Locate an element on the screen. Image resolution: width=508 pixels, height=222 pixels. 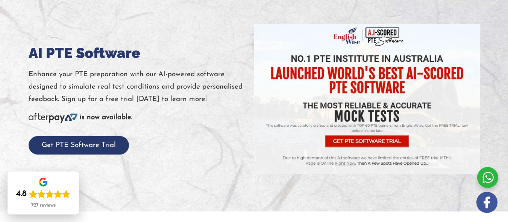
a: Get PTE Software Trial is located at coordinates (79, 145).